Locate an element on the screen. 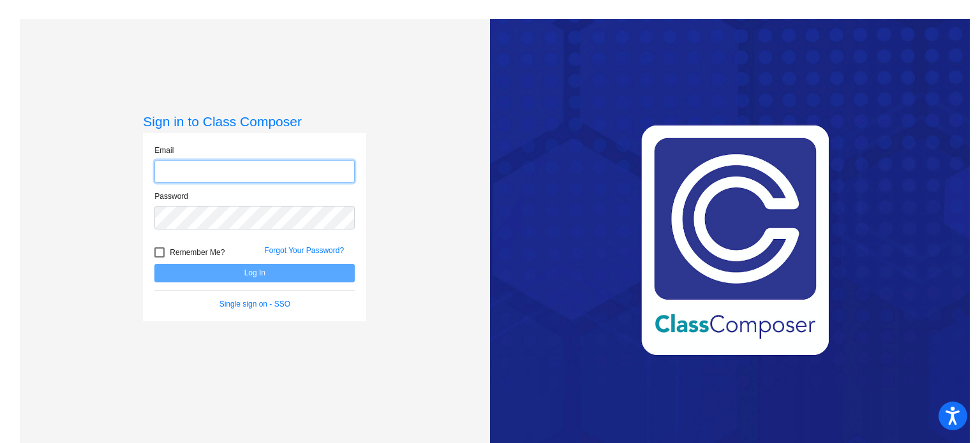  h3: Sign in to Class Composer is located at coordinates (255, 121).